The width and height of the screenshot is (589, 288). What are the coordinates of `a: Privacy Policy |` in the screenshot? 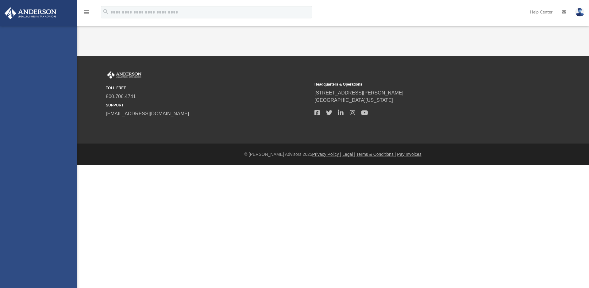 It's located at (327, 154).